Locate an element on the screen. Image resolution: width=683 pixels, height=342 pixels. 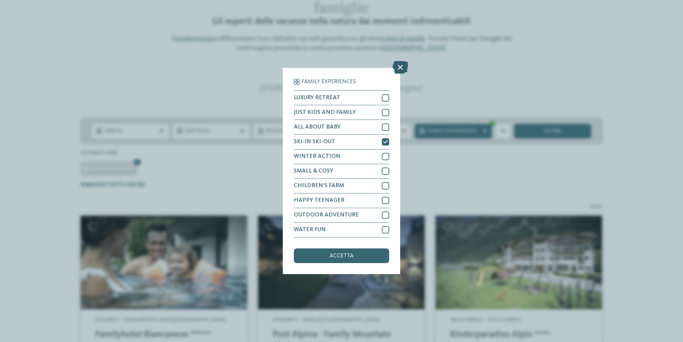
span: OUTDOOR ADVENTURE is located at coordinates (326, 215).